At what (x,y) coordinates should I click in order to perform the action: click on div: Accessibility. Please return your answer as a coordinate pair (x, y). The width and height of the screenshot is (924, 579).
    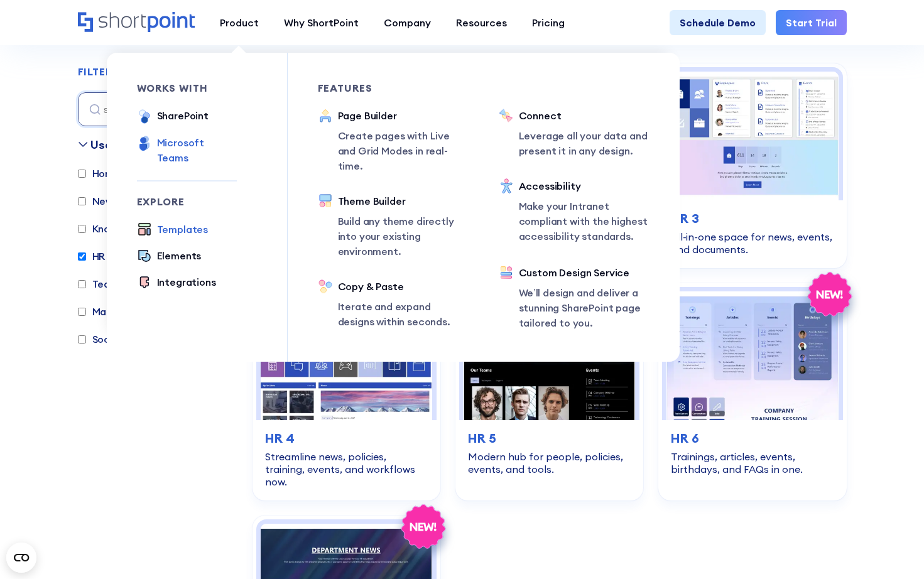
    Looking at the image, I should click on (585, 186).